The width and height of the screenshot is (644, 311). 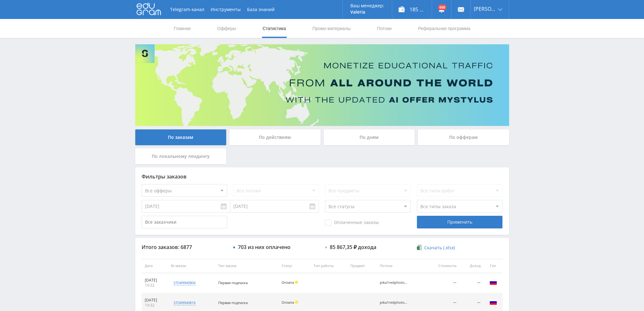 What do you see at coordinates (185, 247) in the screenshot?
I see `div: Итого заказов: 6877` at bounding box center [185, 247].